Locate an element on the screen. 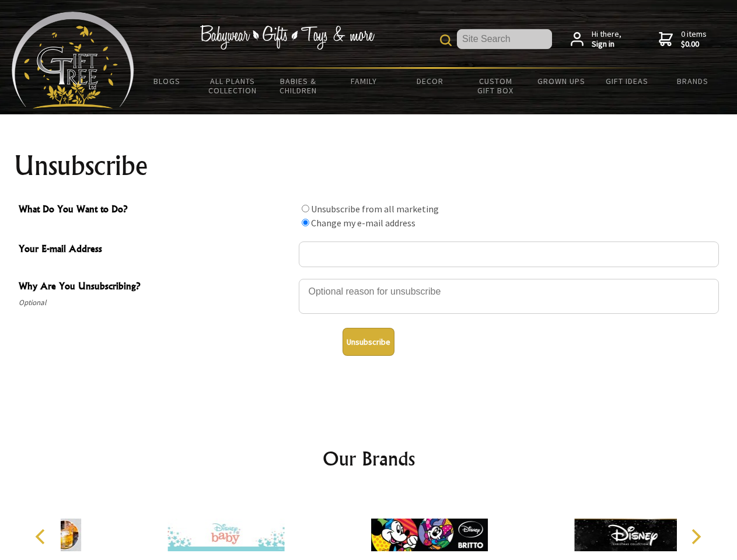 The height and width of the screenshot is (560, 737). span: Optional is located at coordinates (156, 303).